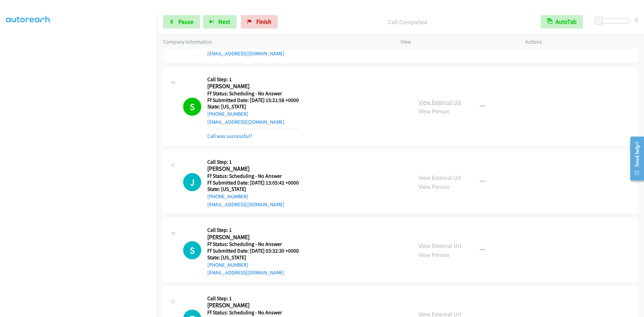 This screenshot has width=644, height=317. Describe the element at coordinates (220, 22) in the screenshot. I see `button: Next` at that location.